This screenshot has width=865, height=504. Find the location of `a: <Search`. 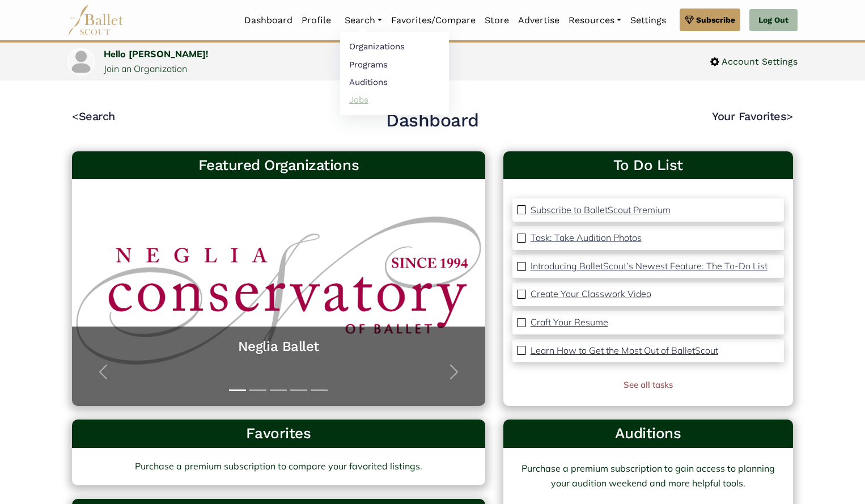

a: <Search is located at coordinates (94, 117).